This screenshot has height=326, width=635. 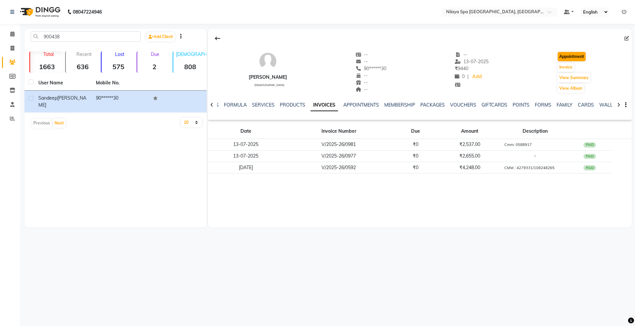 I want to click on button: Invoice, so click(x=566, y=67).